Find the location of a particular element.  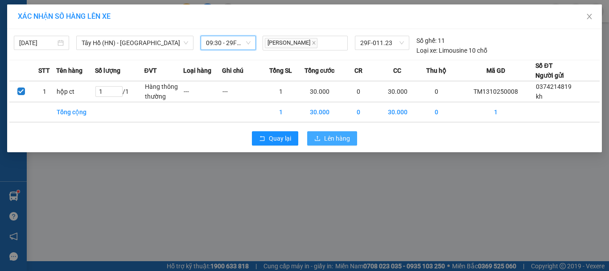

span: kh is located at coordinates (539, 96).